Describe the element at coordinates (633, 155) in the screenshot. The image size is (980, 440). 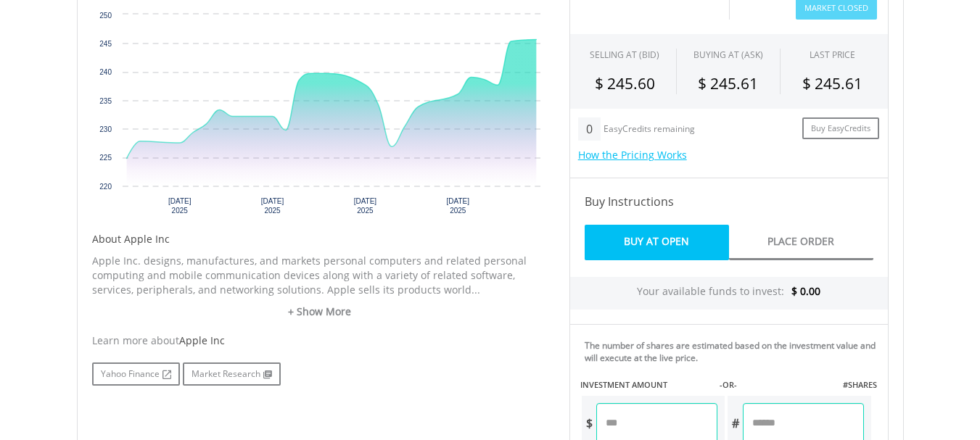
I see `a: How the Pricing Works` at that location.